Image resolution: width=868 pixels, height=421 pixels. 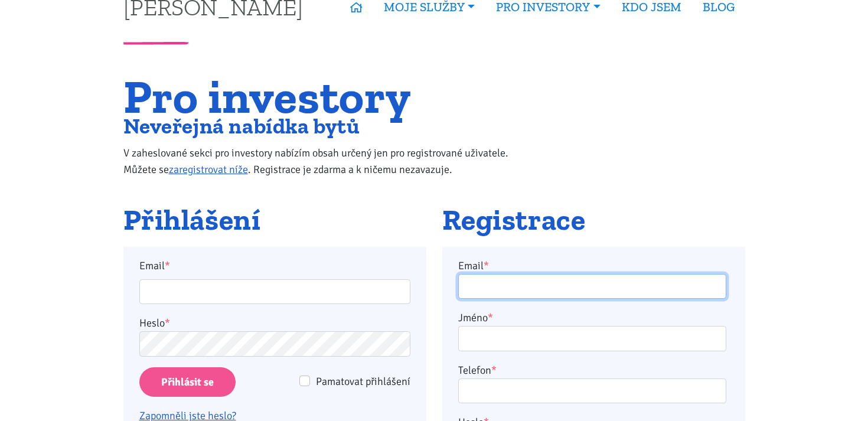 What do you see at coordinates (187, 382) in the screenshot?
I see `input: Přihlásit se` at bounding box center [187, 382].